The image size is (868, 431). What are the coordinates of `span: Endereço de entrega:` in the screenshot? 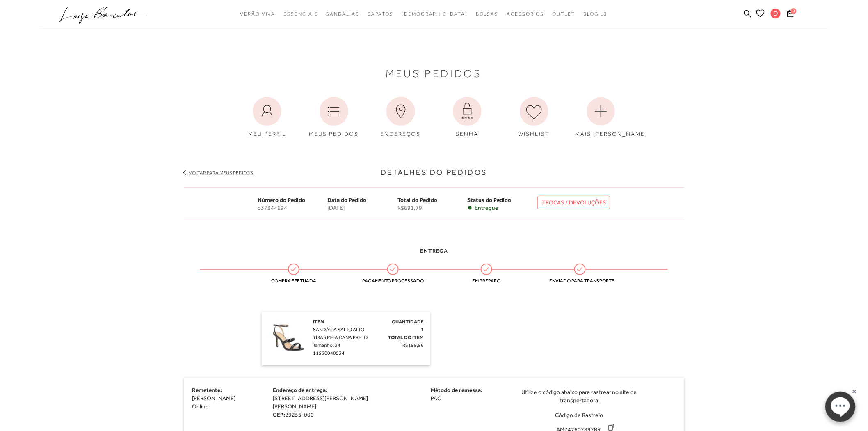 It's located at (300, 390).